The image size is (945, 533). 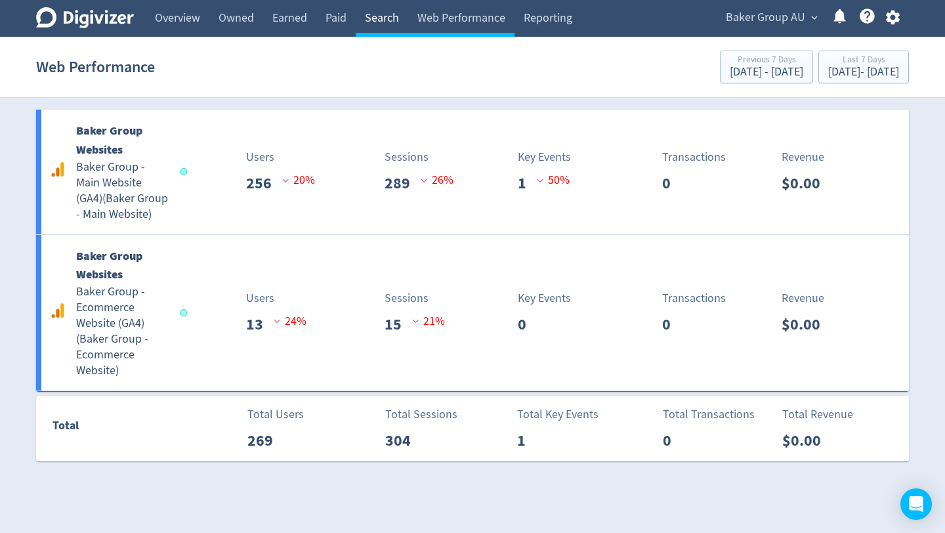 I want to click on h5: Baker Group - Ecommerce Website (GA4) ( Baker Group - Ecommerce Website ), so click(x=122, y=332).